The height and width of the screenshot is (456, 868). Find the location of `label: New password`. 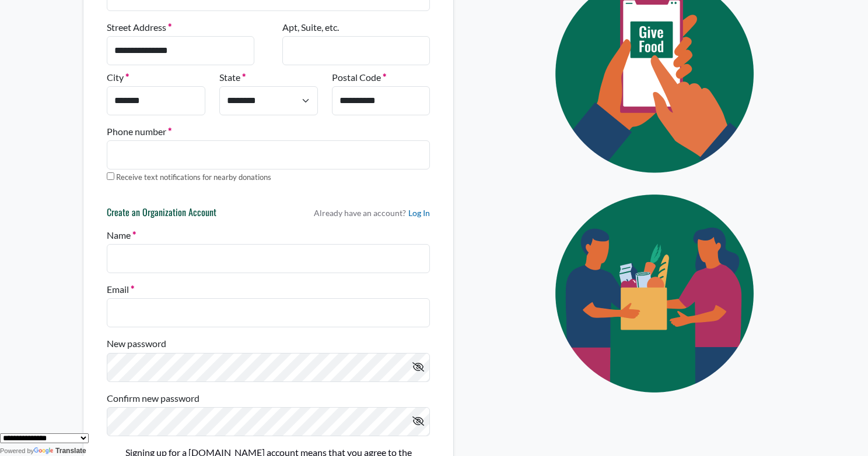

label: New password is located at coordinates (137, 344).